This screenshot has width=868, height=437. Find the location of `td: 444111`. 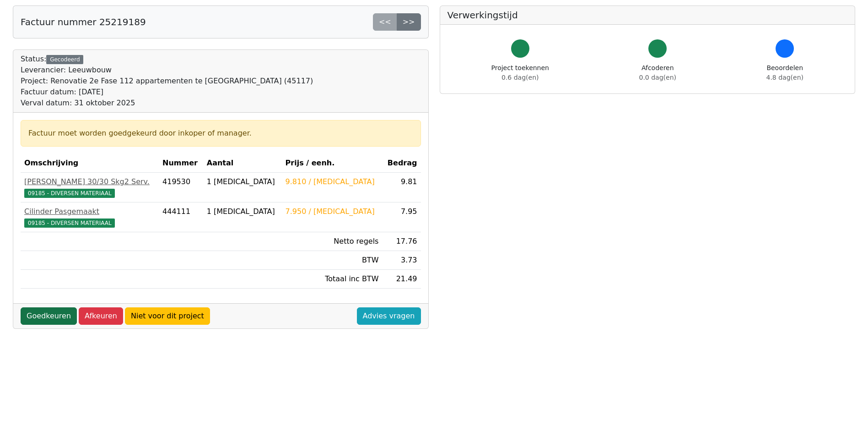

td: 444111 is located at coordinates (181, 217).